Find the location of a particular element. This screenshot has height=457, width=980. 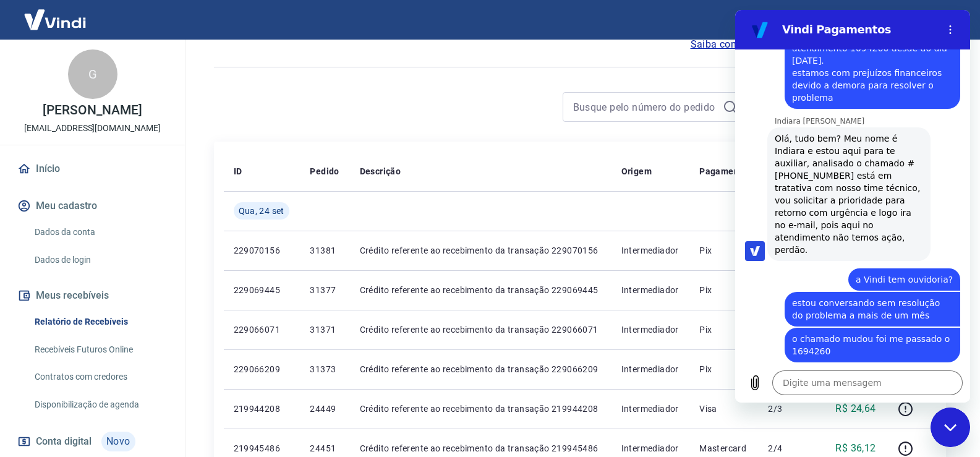

a: Saiba como funciona a programação dos recebimentos is located at coordinates (819, 45).